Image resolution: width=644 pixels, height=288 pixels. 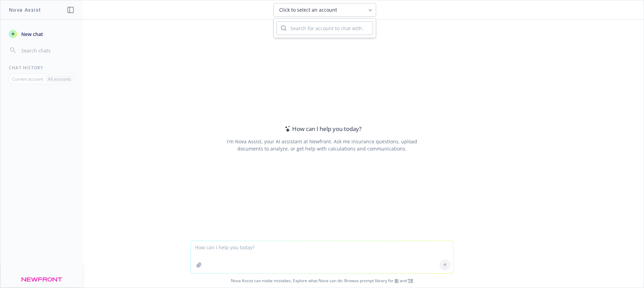 I want to click on input: Search chats, so click(x=47, y=51).